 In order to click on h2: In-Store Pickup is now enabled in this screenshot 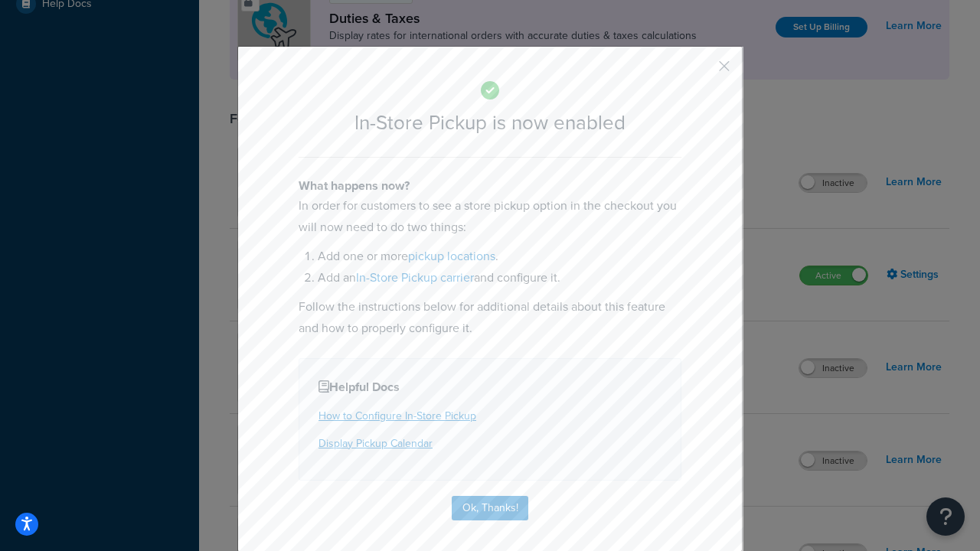, I will do `click(490, 122)`.